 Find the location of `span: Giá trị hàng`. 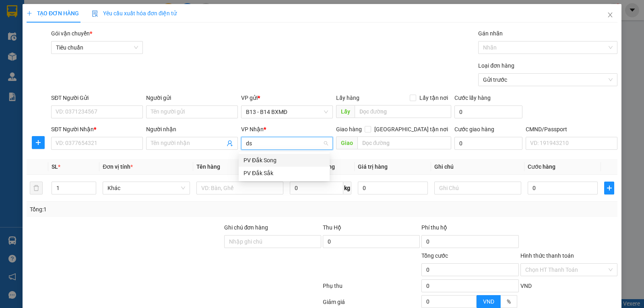

span: Giá trị hàng is located at coordinates (373, 167).